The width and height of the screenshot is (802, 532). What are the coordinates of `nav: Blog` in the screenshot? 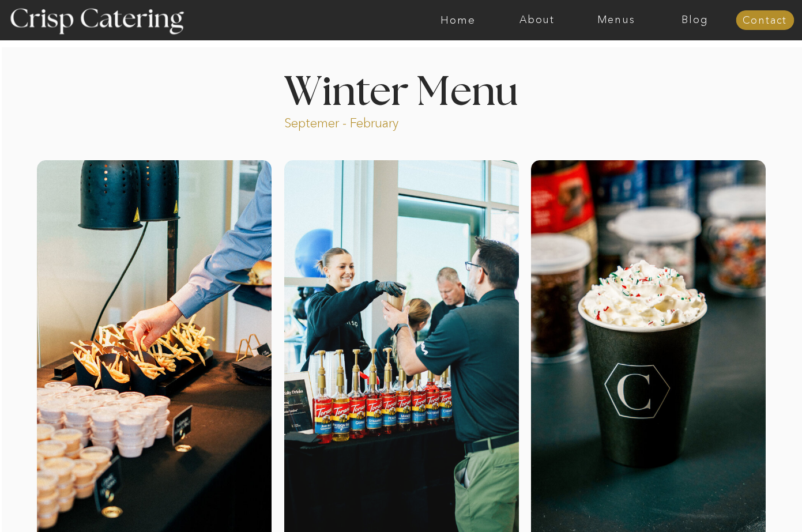 It's located at (695, 20).